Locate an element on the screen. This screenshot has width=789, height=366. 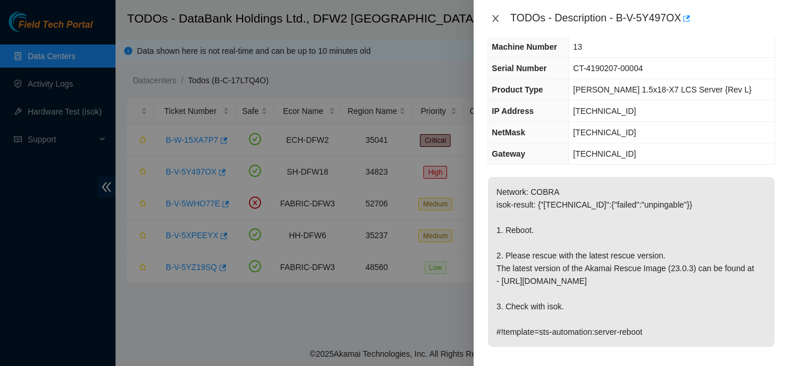
span: Machine Number is located at coordinates (524, 47).